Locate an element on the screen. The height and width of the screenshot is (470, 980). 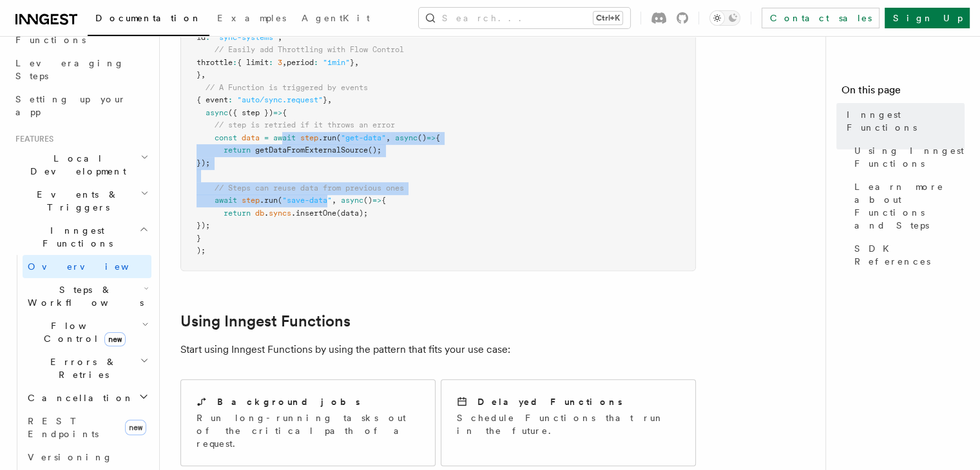
span: (data); is located at coordinates (352, 213).